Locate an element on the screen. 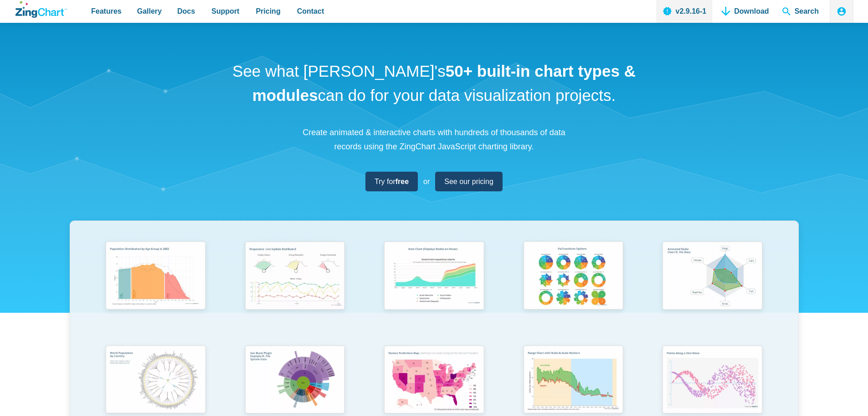 The image size is (868, 416). span: Gallery is located at coordinates (149, 11).